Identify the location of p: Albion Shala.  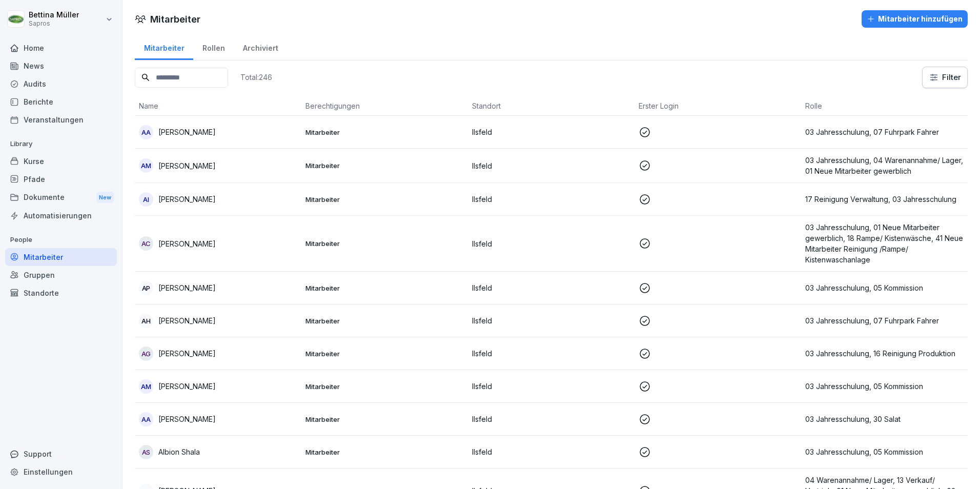
(179, 452).